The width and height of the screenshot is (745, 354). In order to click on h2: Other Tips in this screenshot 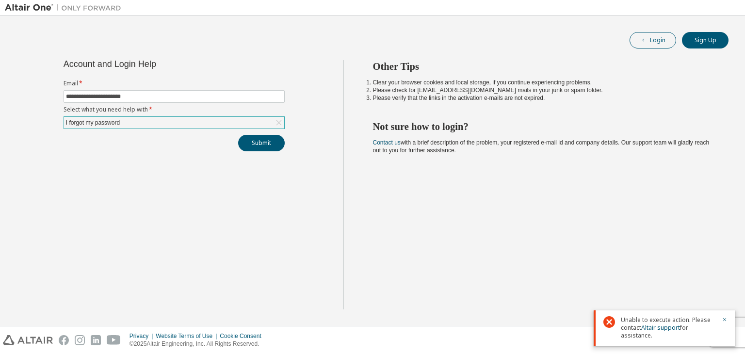, I will do `click(542, 66)`.